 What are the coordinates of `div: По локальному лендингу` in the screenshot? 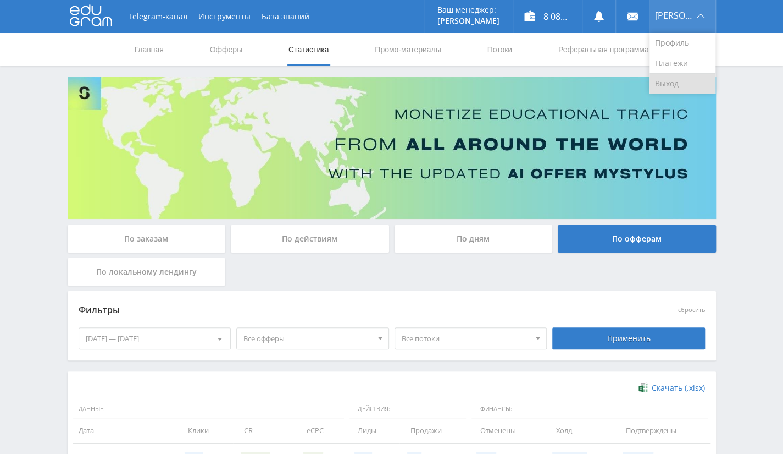 It's located at (147, 272).